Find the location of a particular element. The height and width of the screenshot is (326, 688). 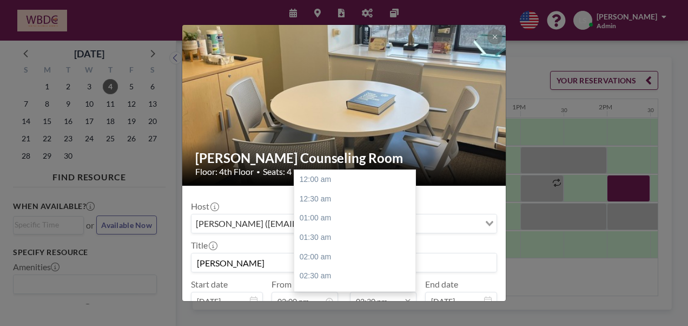

div: 01:00 am is located at coordinates (357, 218).